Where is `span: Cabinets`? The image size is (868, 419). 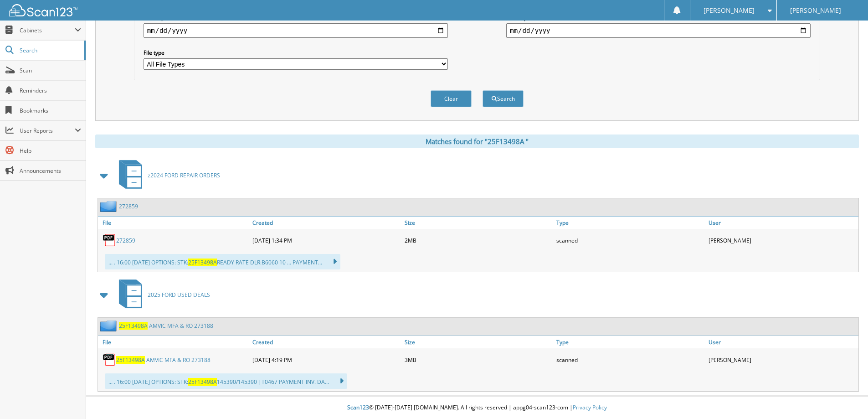
span: Cabinets is located at coordinates (47, 30).